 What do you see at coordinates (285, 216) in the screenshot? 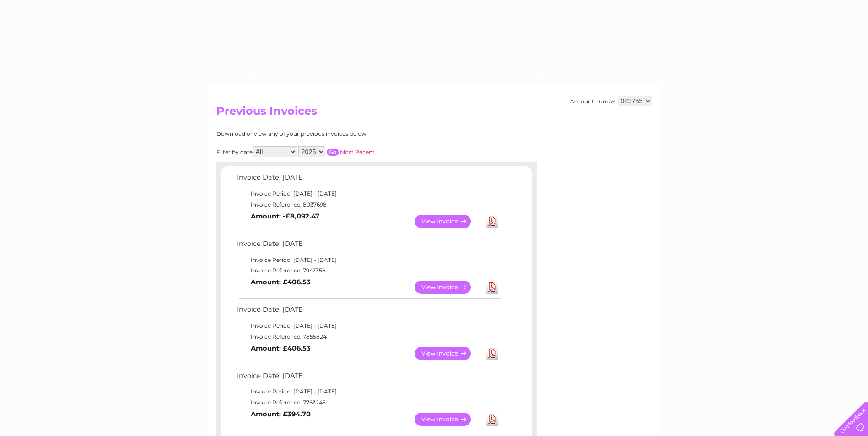
I see `b: Amount: -£8,092.47` at bounding box center [285, 216].